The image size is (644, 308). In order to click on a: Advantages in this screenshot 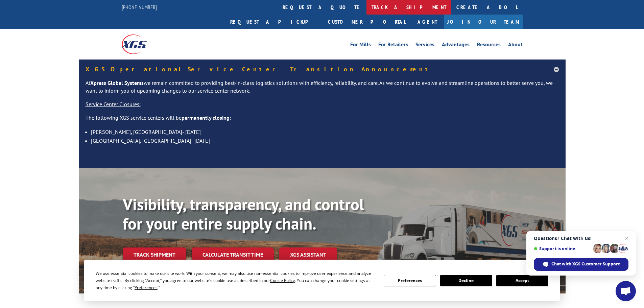, I will do `click(456, 45)`.